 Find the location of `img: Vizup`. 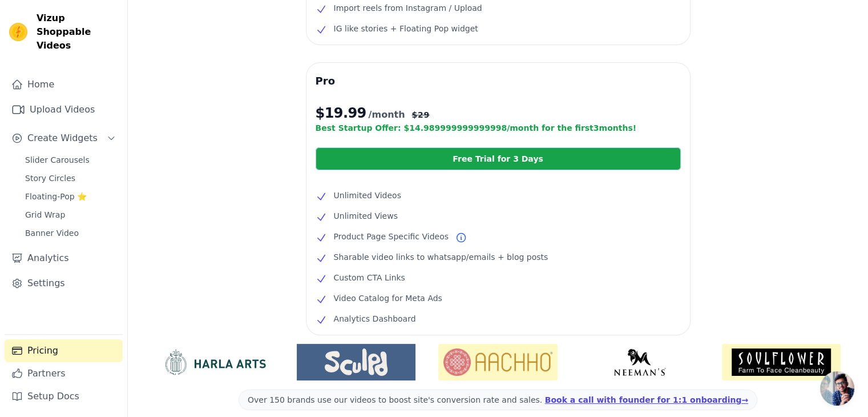

img: Vizup is located at coordinates (18, 32).